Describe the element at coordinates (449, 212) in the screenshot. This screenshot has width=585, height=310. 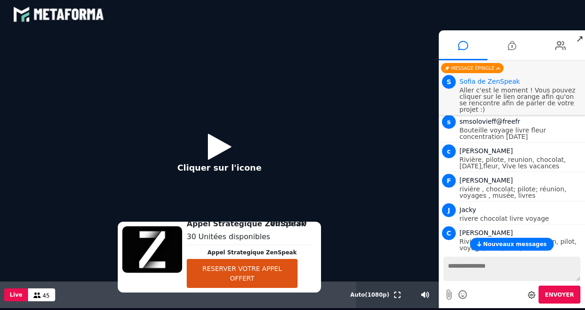
I see `span: J` at that location.